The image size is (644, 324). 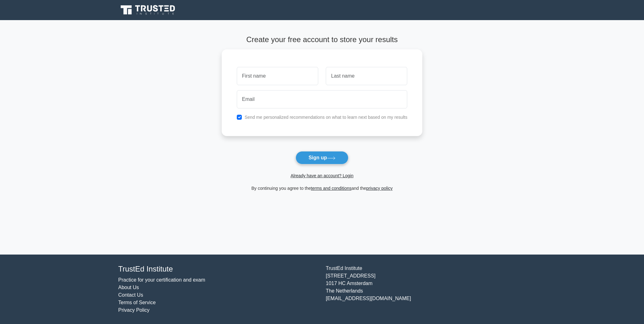 I want to click on h4: TrustEd Institute, so click(x=218, y=269).